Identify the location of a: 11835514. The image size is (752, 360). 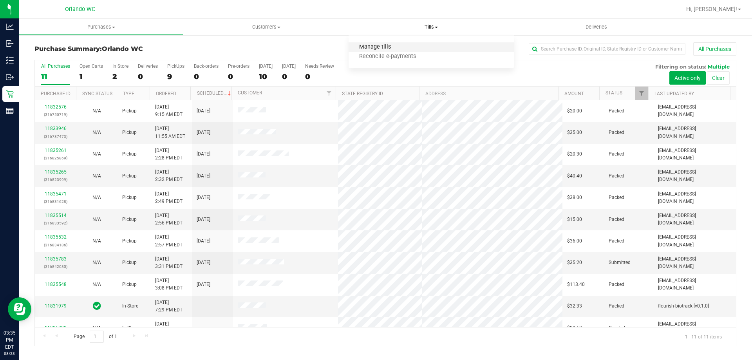
(56, 216).